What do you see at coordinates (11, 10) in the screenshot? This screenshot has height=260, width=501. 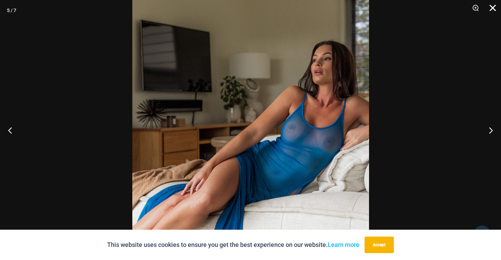 I see `div: 5 / 7` at bounding box center [11, 10].